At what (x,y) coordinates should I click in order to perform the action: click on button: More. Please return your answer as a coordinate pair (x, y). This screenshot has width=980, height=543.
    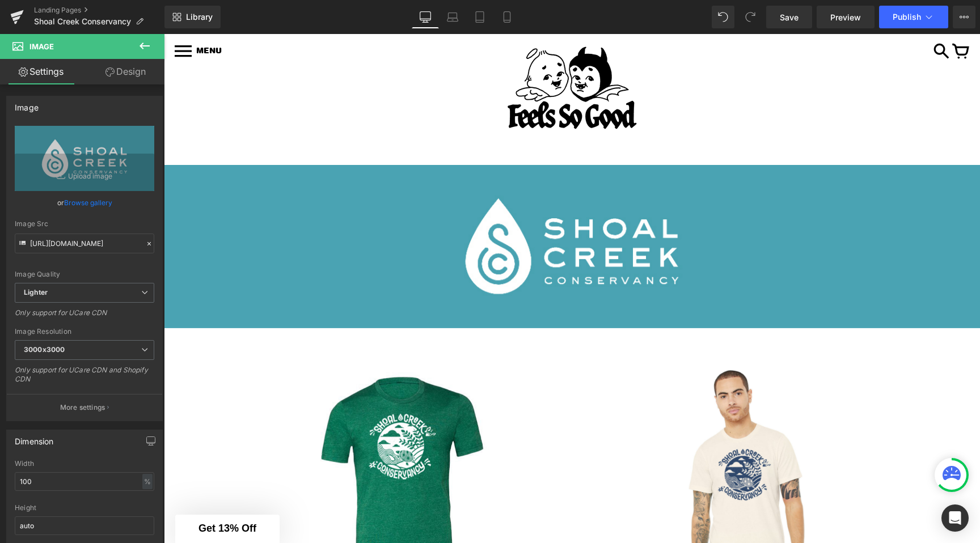
    Looking at the image, I should click on (964, 17).